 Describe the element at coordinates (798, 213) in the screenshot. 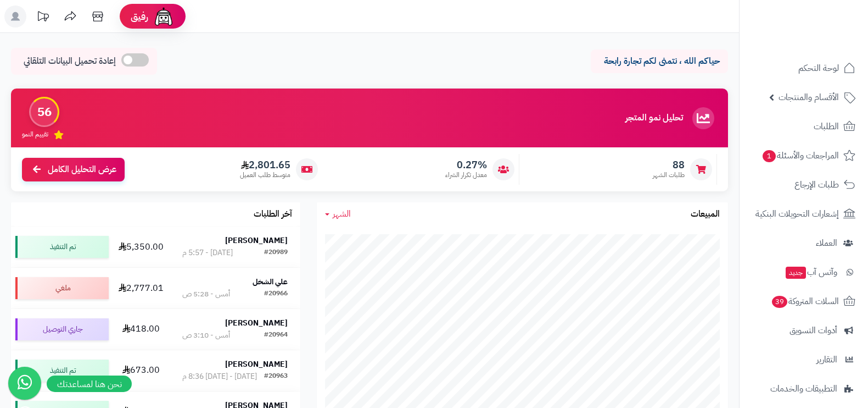

I see `span: إشعارات التحويلات البنكية` at that location.